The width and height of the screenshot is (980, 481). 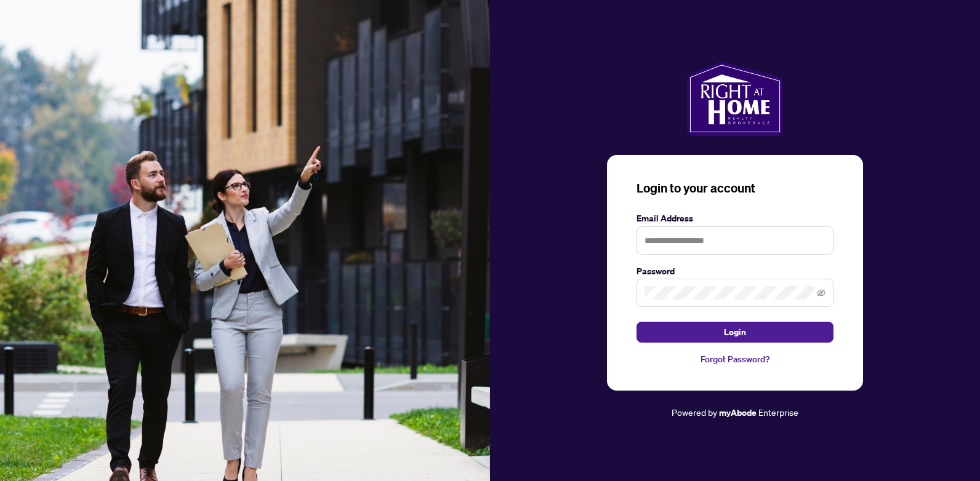 I want to click on h3: Login to your account, so click(x=735, y=188).